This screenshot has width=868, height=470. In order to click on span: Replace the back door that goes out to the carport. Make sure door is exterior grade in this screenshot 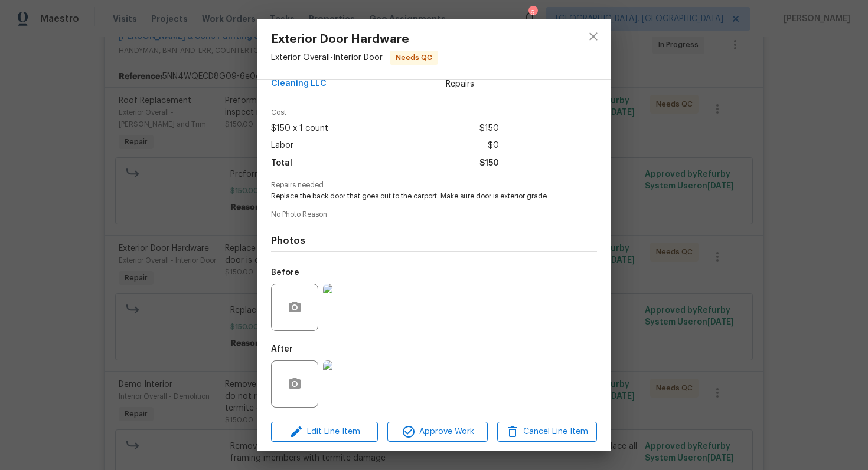, I will do `click(418, 197)`.